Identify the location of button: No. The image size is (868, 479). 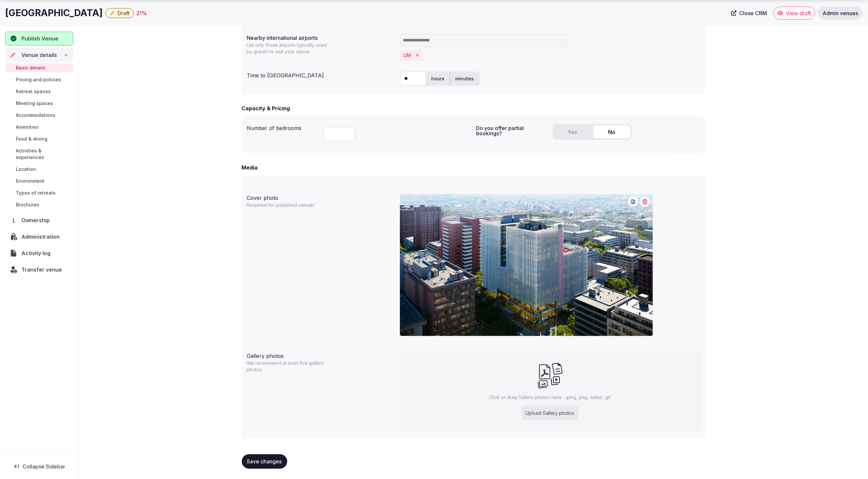
(612, 132).